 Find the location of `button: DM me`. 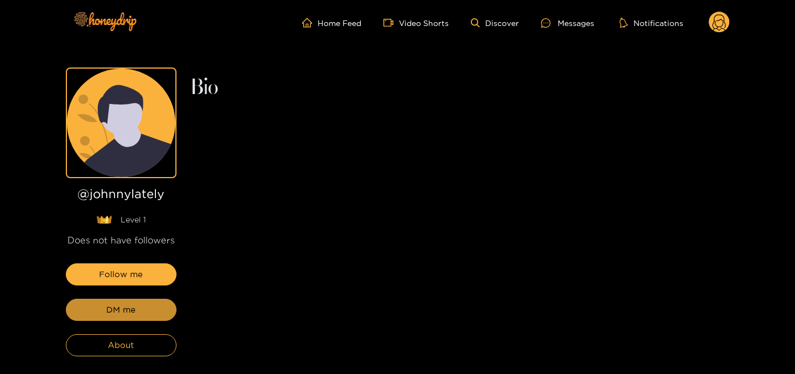

button: DM me is located at coordinates (121, 310).